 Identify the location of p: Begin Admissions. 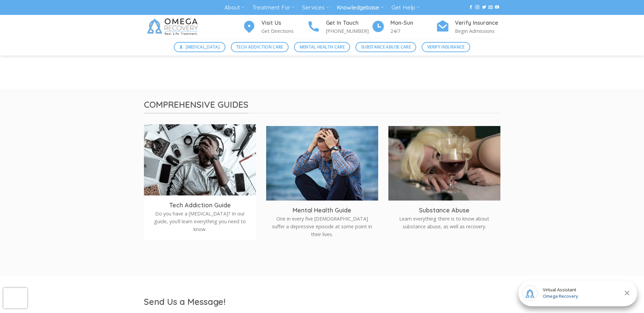
(477, 31).